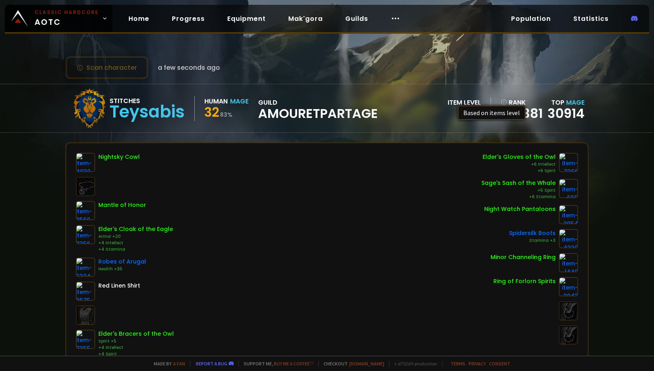 The width and height of the screenshot is (654, 371). Describe the element at coordinates (305, 18) in the screenshot. I see `a: Mak'gora` at that location.